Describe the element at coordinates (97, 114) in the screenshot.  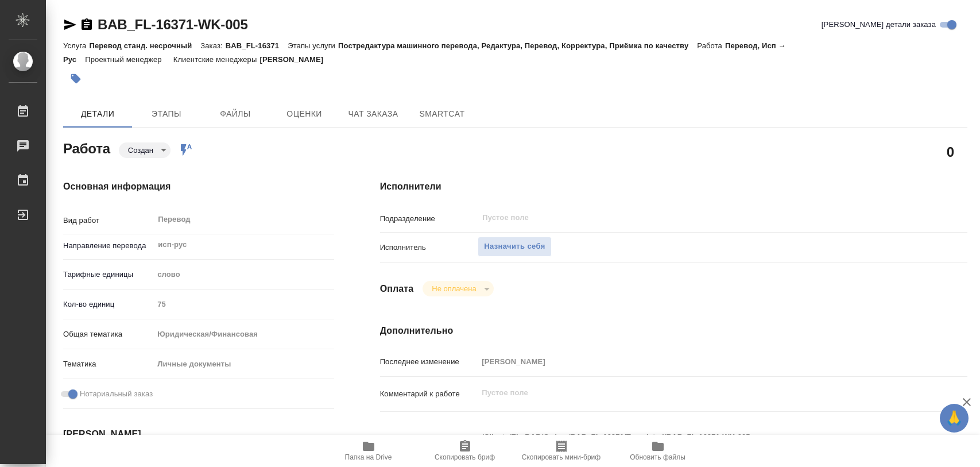
I see `span: Детали` at that location.